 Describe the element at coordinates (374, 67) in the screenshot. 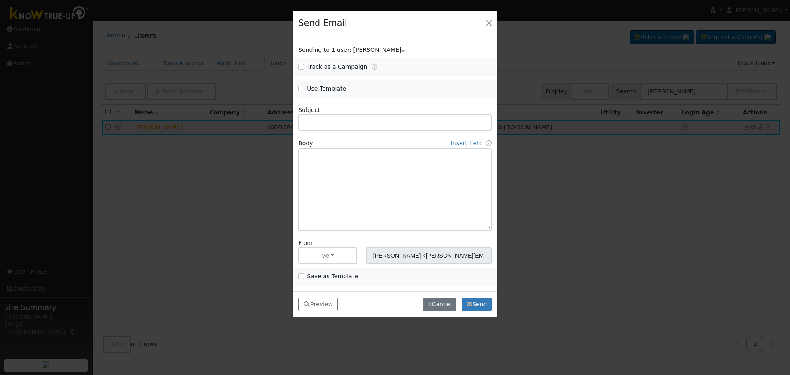

I see `a: Tracking Campaigns` at that location.